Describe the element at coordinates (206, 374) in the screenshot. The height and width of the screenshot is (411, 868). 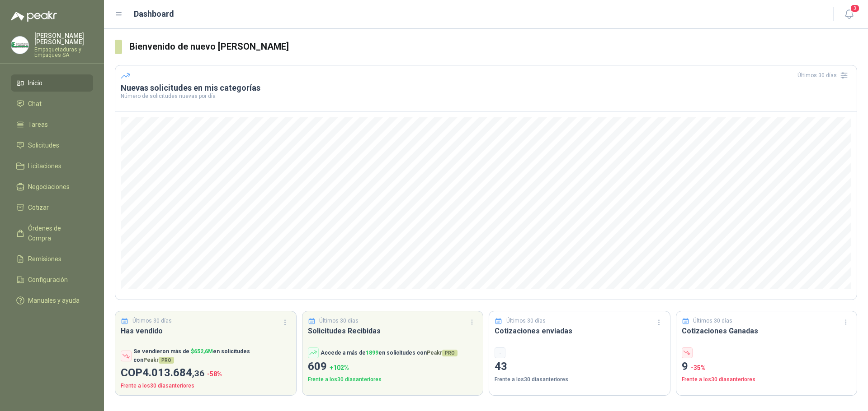
I see `p: COP` at that location.